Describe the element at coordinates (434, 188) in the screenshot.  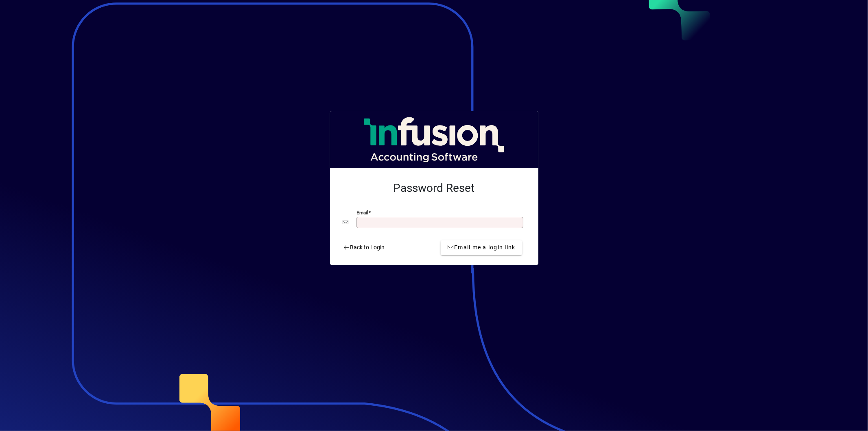
I see `h2: Password Reset` at that location.